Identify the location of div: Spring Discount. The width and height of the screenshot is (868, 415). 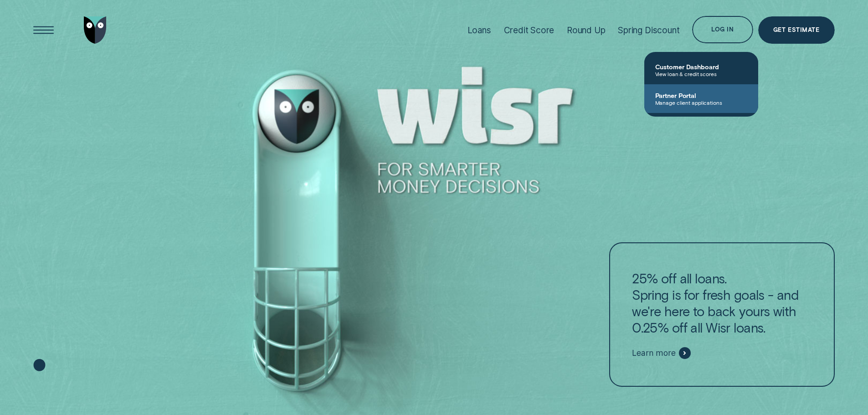
(648, 30).